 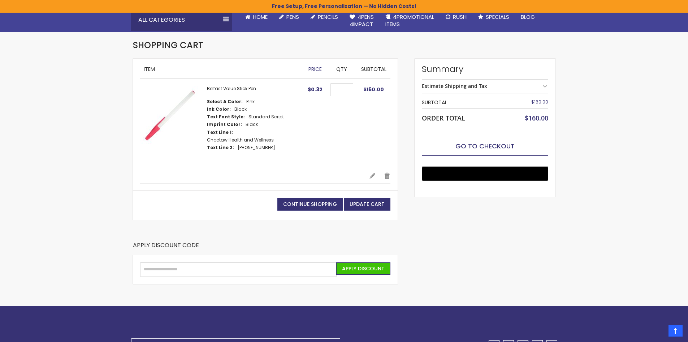 What do you see at coordinates (310, 204) in the screenshot?
I see `span: Continue Shopping` at bounding box center [310, 204].